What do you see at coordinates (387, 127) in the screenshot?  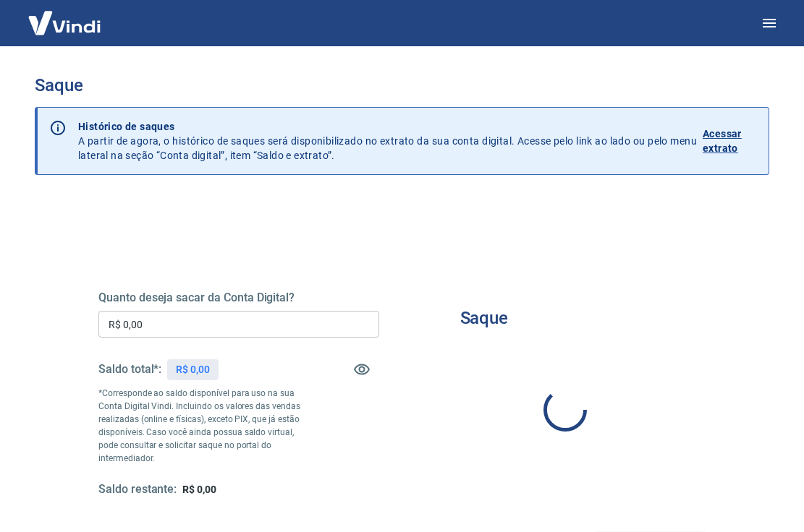 I see `p: Histórico de saques` at bounding box center [387, 127].